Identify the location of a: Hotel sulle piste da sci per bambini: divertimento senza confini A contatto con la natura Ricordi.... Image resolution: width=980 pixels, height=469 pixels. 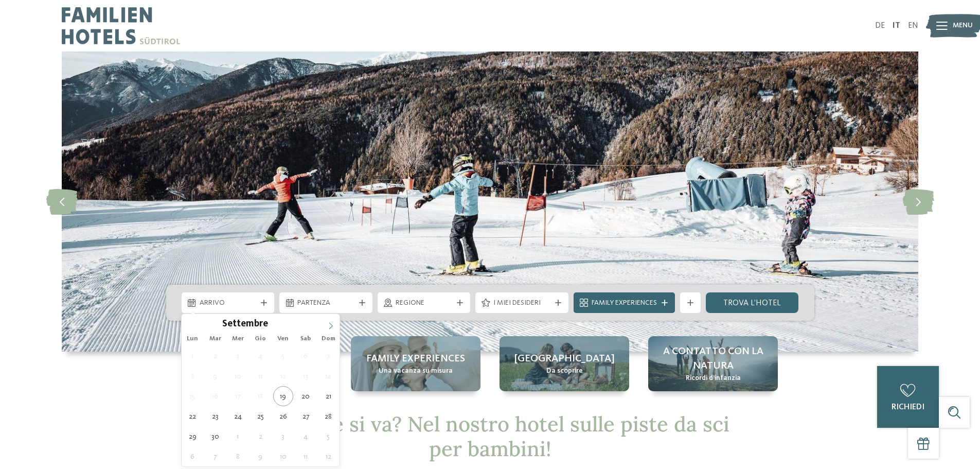
(713, 364).